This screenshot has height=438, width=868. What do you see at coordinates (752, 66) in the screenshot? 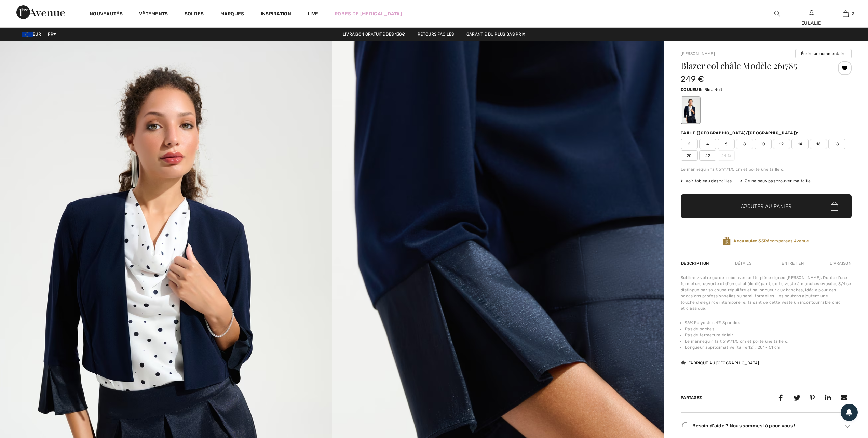
I see `h1: Blazer col châle Modèle 261785` at bounding box center [752, 66].